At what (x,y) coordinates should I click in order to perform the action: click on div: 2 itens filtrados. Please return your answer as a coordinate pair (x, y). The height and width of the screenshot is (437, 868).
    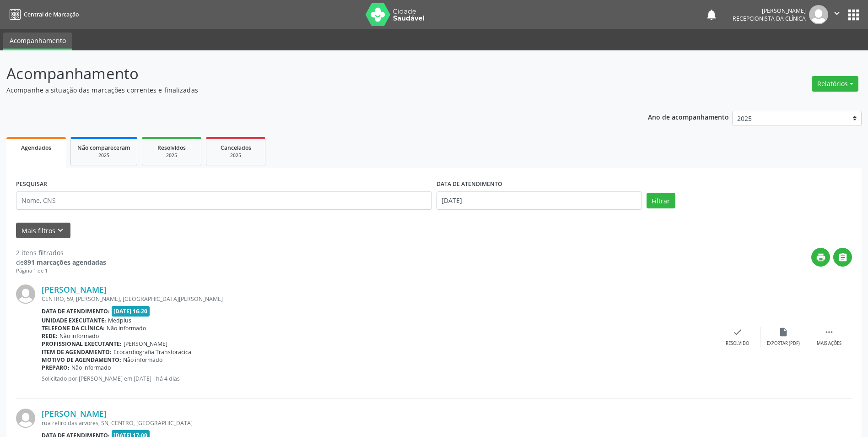
    Looking at the image, I should click on (61, 252).